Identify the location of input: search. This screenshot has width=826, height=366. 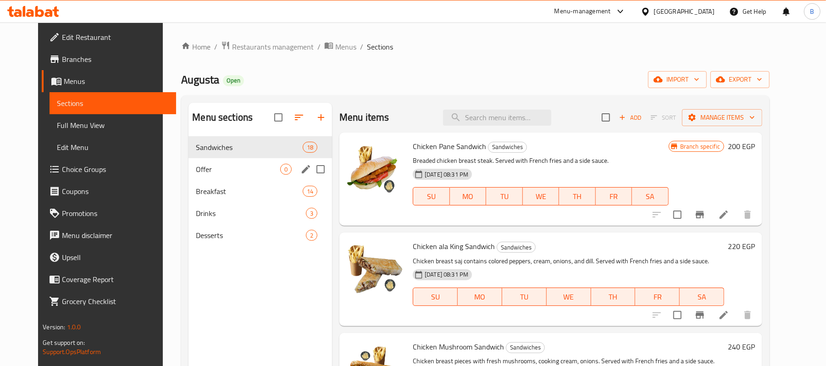
(497, 117).